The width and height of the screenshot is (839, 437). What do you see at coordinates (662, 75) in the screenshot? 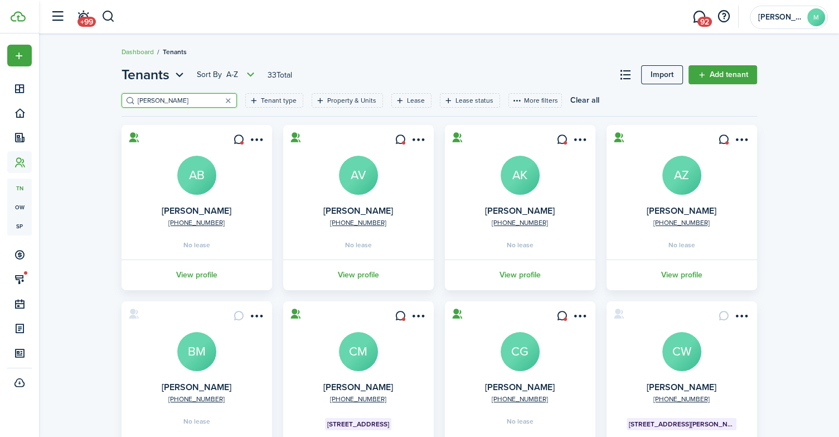
I see `a: Import` at bounding box center [662, 75].